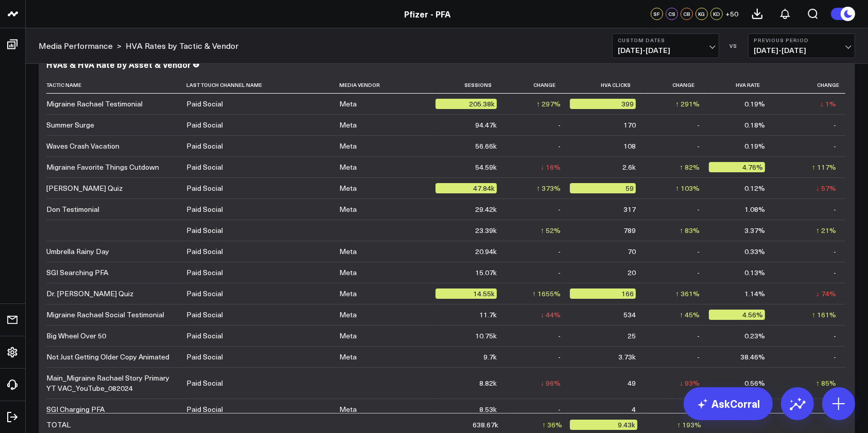 This screenshot has width=868, height=433. Describe the element at coordinates (467, 104) in the screenshot. I see `div: 205.38k` at that location.